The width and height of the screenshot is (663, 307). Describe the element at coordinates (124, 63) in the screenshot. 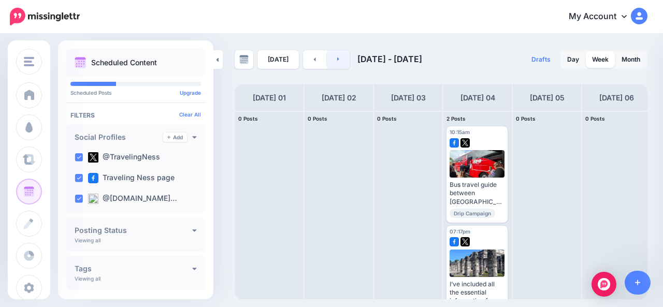

I see `p: Scheduled Content` at that location.